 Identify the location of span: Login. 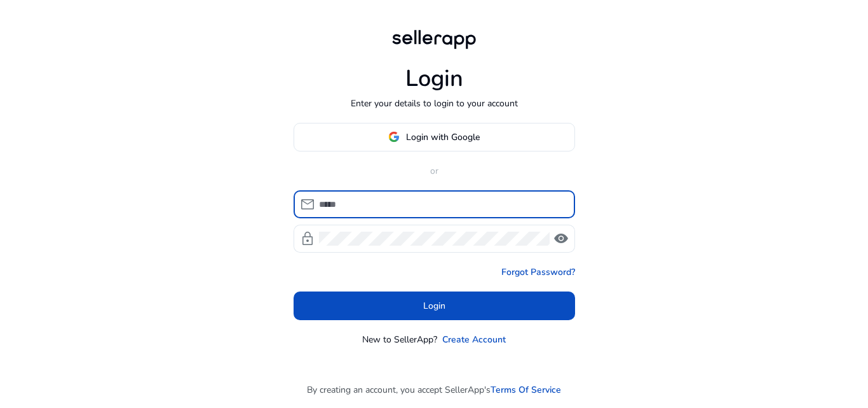
(434, 305).